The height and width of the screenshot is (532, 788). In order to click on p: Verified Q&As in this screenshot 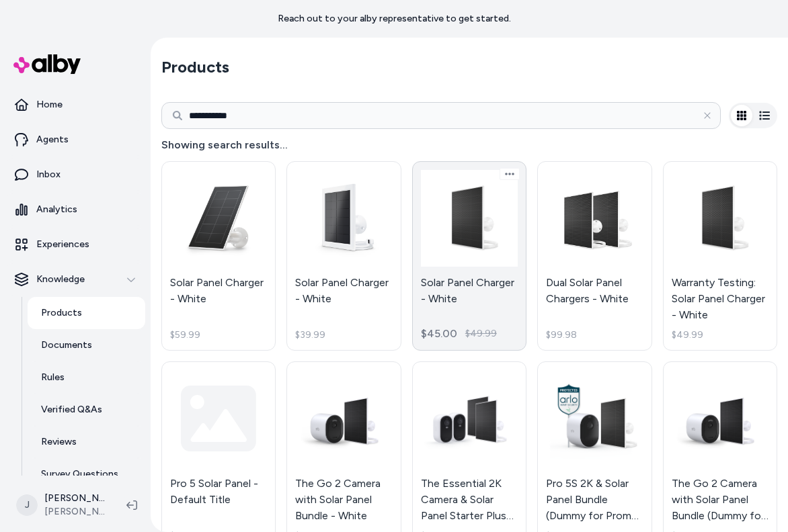, I will do `click(71, 409)`.